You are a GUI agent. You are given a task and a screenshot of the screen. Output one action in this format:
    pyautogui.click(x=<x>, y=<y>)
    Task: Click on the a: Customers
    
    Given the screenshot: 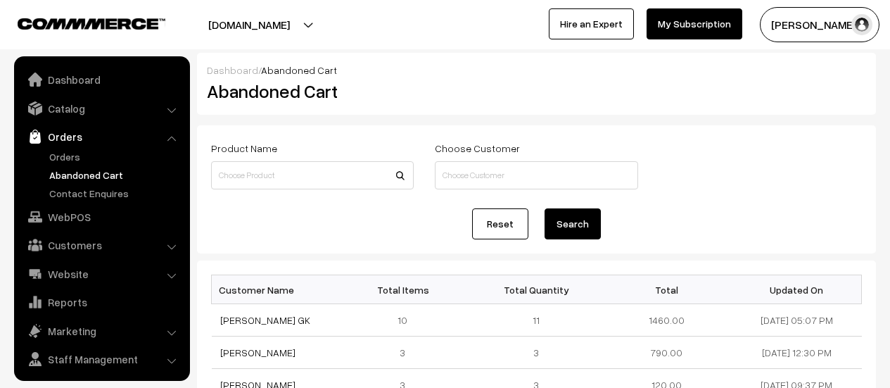 What is the action you would take?
    pyautogui.click(x=101, y=245)
    